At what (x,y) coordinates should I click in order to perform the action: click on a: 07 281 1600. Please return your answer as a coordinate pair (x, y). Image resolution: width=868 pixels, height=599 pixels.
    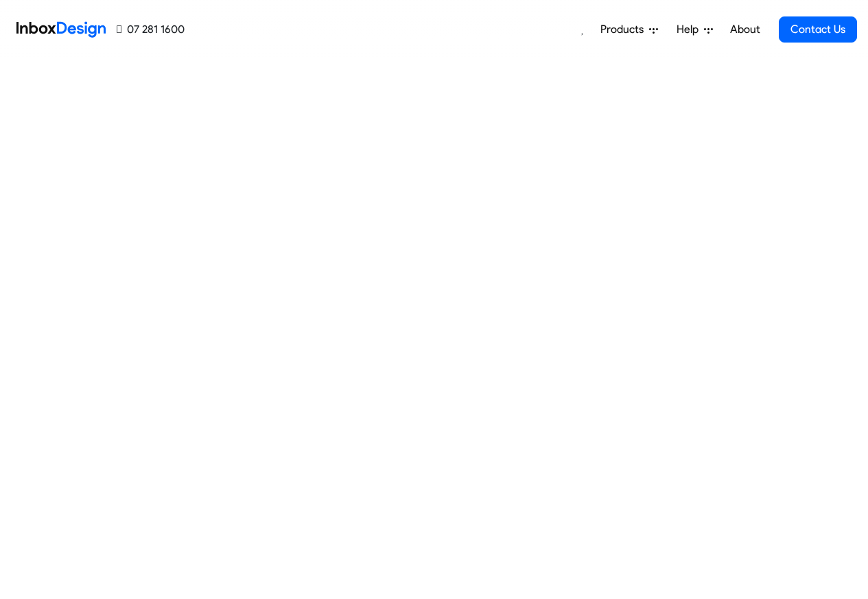
    Looking at the image, I should click on (151, 30).